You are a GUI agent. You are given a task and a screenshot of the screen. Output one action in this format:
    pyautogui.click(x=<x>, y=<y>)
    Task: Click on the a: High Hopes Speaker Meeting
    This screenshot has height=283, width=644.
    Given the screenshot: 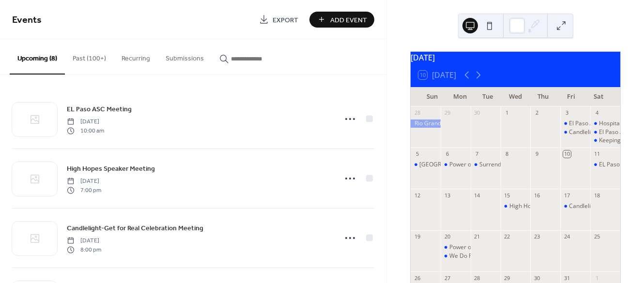 What is the action you would take?
    pyautogui.click(x=111, y=169)
    